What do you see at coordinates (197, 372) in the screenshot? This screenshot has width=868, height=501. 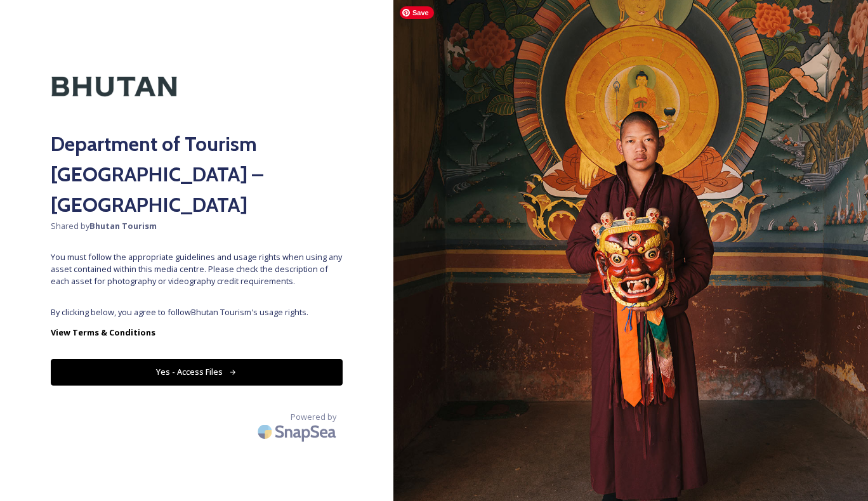 I see `button: Yes - Access Files` at bounding box center [197, 372].